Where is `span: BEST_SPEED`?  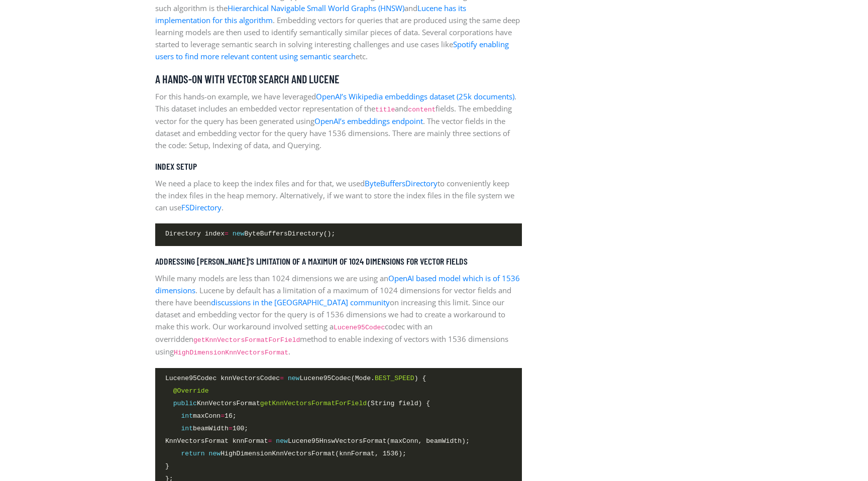 span: BEST_SPEED is located at coordinates (394, 378).